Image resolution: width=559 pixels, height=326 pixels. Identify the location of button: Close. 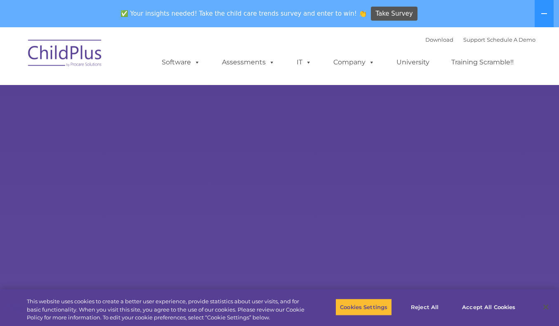
(546, 307).